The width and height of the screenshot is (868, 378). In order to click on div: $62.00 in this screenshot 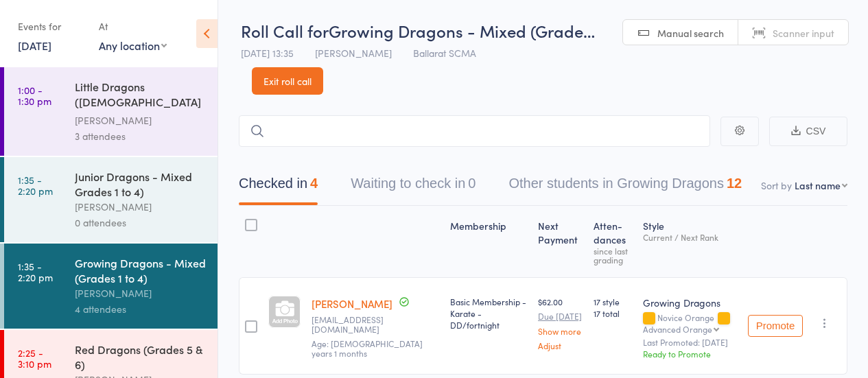, I will do `click(560, 322)`.